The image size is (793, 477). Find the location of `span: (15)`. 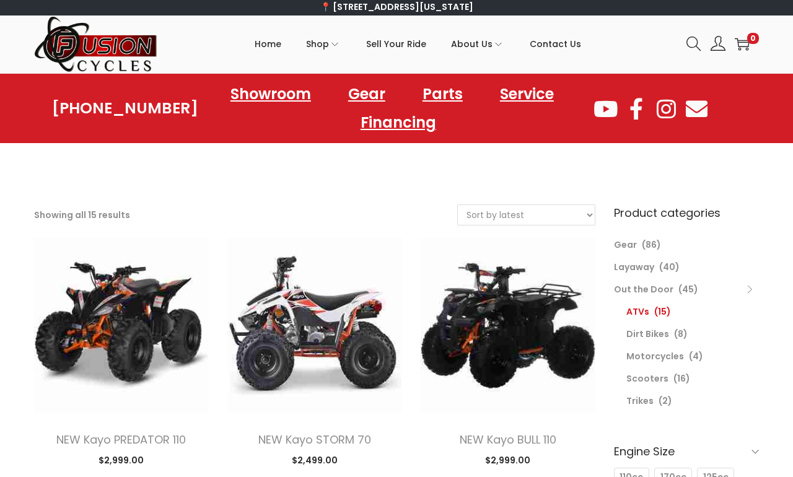

span: (15) is located at coordinates (662, 312).